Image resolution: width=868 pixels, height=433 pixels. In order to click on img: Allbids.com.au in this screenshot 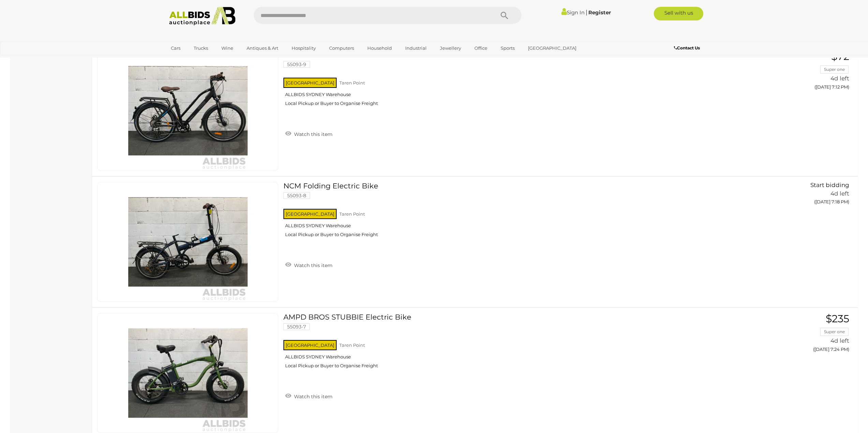, I will do `click(202, 16)`.